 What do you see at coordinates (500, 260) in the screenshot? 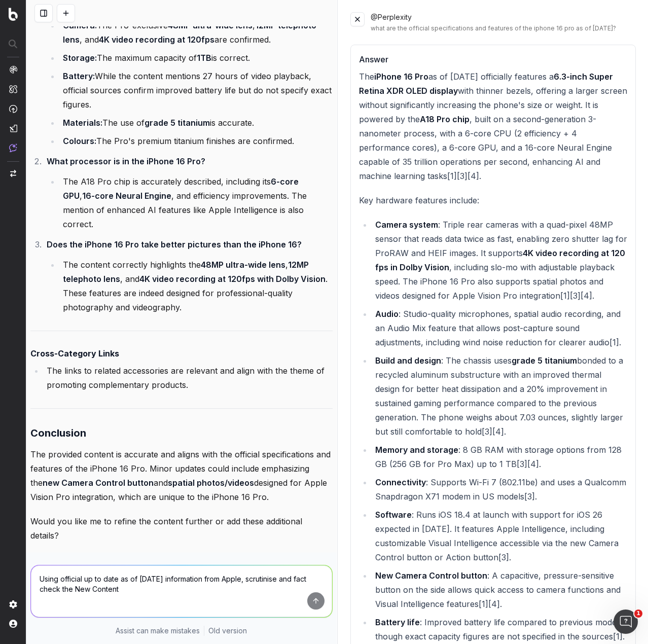
I see `li: : Triple rear cameras with a quad-pixel 48MP sensor that reads data twice as fast, enabling zero ...` at bounding box center [500, 260].